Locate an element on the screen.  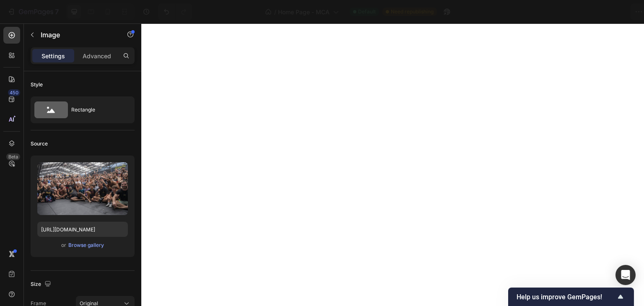
p: 7 is located at coordinates (57, 12).